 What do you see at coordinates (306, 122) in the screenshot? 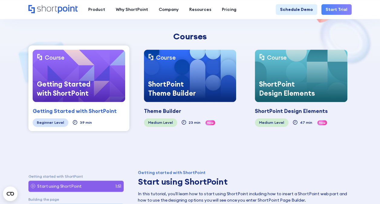
I see `div: 47 min` at bounding box center [306, 122].